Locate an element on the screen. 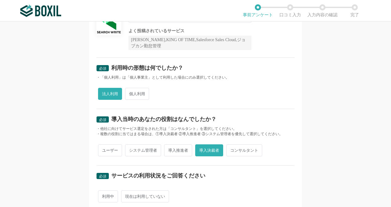 The width and height of the screenshot is (391, 207). span: 導入推進者 is located at coordinates (178, 150).